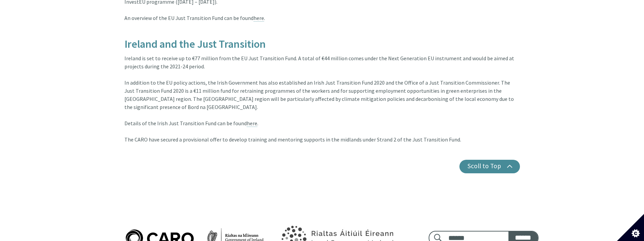  I want to click on div: An overview of the EU Just Transition Fund can be found ., so click(322, 18).